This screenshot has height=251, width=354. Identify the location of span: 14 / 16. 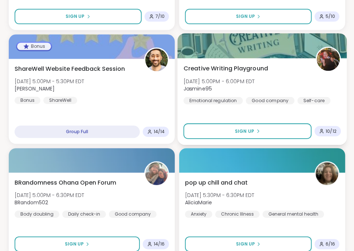
(159, 244).